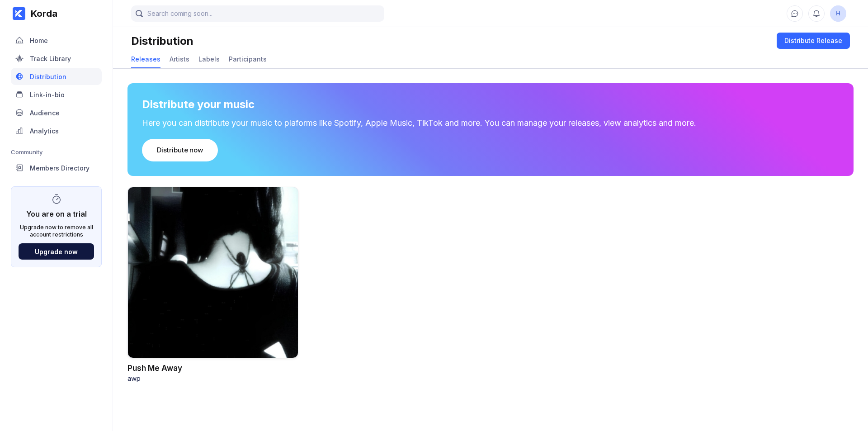  I want to click on a: Audience, so click(56, 113).